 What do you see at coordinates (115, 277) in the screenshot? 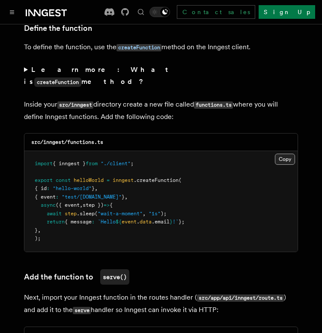
I see `code: serve()` at bounding box center [115, 277].